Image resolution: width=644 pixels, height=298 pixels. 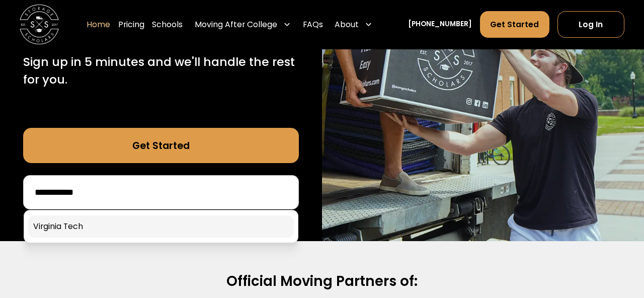 I want to click on a: Pricing, so click(x=131, y=25).